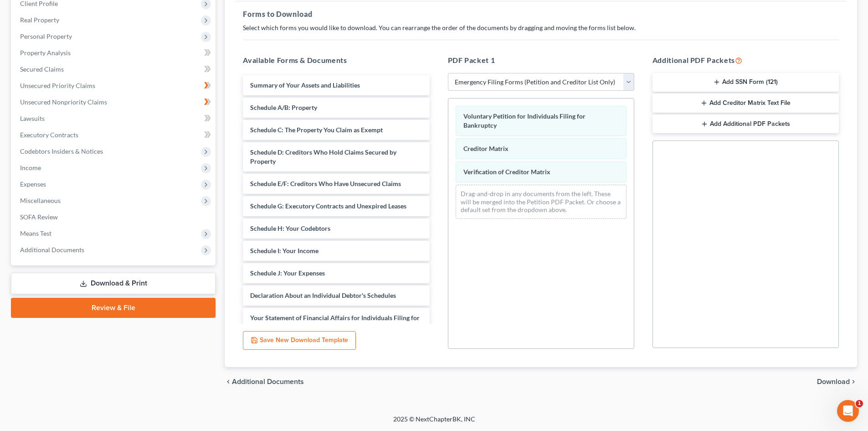  Describe the element at coordinates (63, 102) in the screenshot. I see `span: Unsecured Nonpriority Claims` at that location.